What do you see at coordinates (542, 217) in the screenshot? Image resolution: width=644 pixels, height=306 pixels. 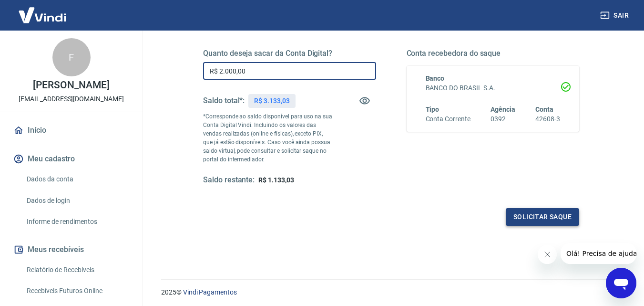 I see `button: Solicitar saque` at bounding box center [542, 217].